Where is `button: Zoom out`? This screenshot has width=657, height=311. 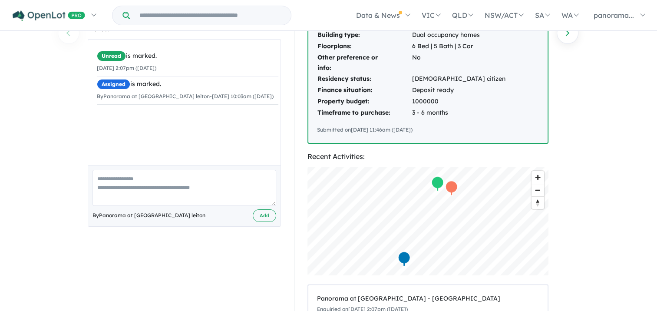 button: Zoom out is located at coordinates (538, 190).